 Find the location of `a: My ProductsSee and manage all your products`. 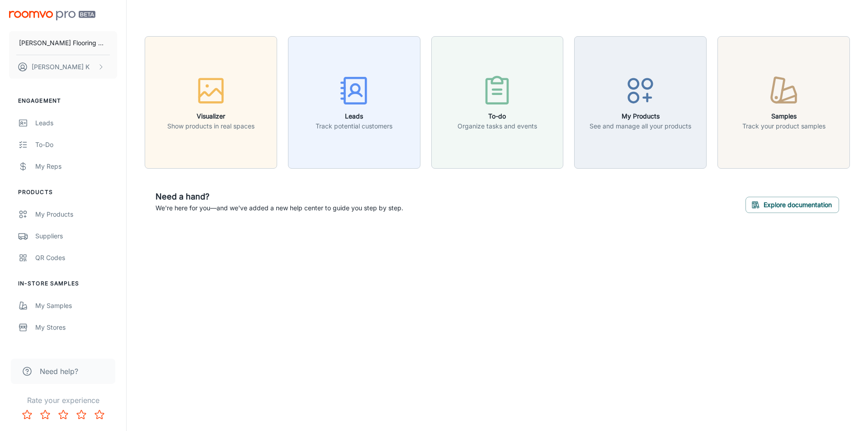

a: My ProductsSee and manage all your products is located at coordinates (640, 102).